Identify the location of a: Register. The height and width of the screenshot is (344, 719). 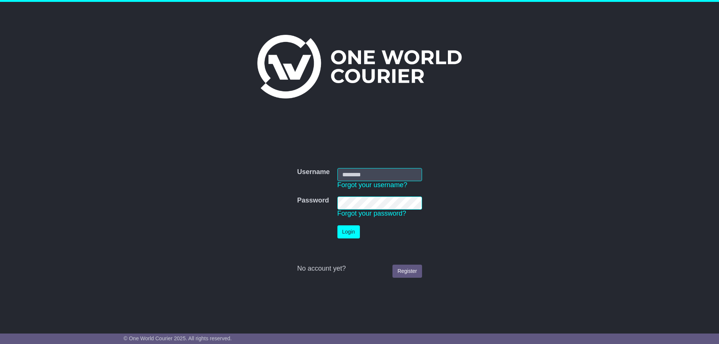
(407, 271).